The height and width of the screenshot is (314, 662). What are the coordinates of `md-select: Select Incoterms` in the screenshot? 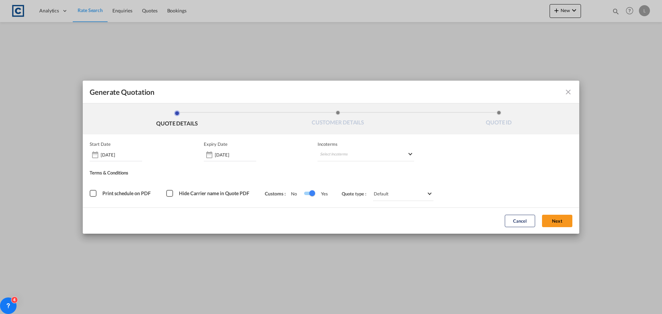 It's located at (366, 155).